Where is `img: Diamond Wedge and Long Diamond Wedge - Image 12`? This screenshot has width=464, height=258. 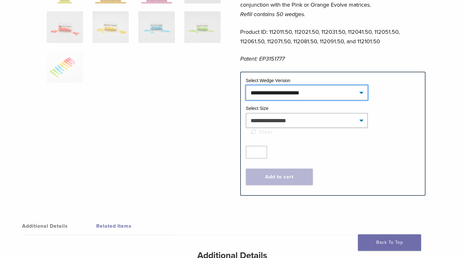 img: Diamond Wedge and Long Diamond Wedge - Image 12 is located at coordinates (202, 27).